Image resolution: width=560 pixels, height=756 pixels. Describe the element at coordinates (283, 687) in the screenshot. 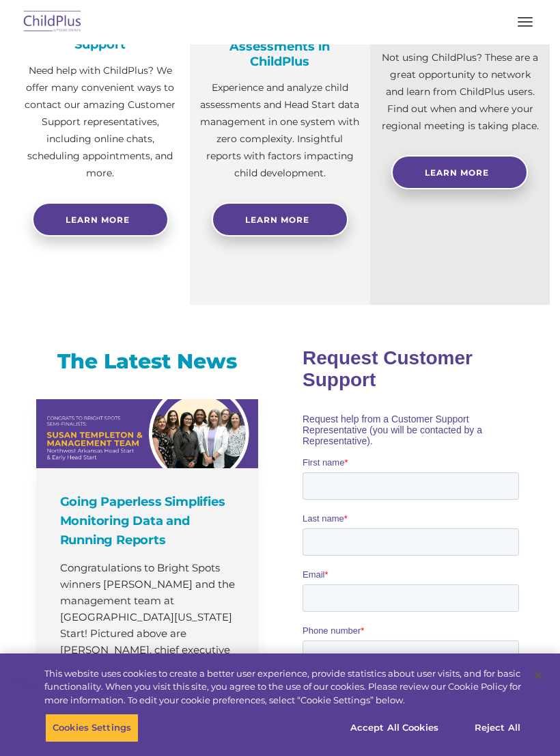

I see `div: This website uses cookies to create a better user experience, provide statistics about user visit...` at that location.